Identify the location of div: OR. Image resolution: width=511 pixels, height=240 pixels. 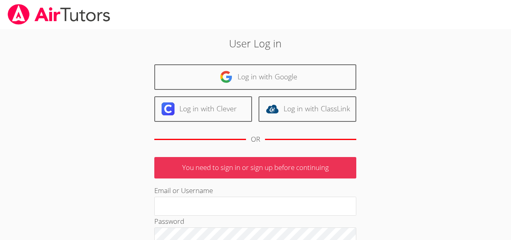
(255, 139).